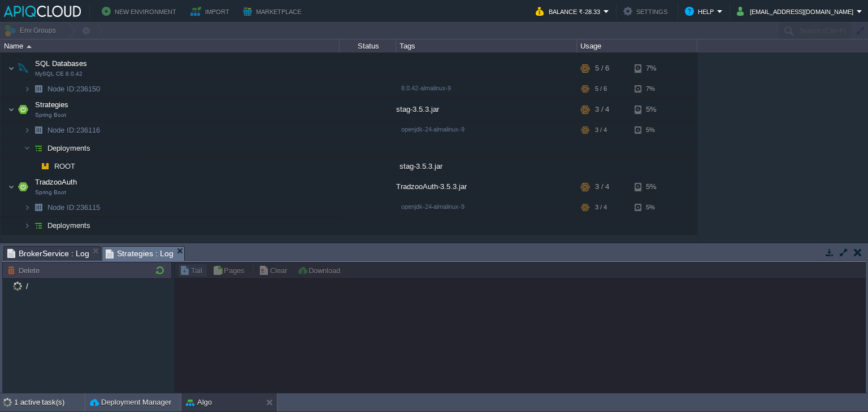 This screenshot has height=412, width=868. What do you see at coordinates (199, 403) in the screenshot?
I see `button: Algo` at bounding box center [199, 403].